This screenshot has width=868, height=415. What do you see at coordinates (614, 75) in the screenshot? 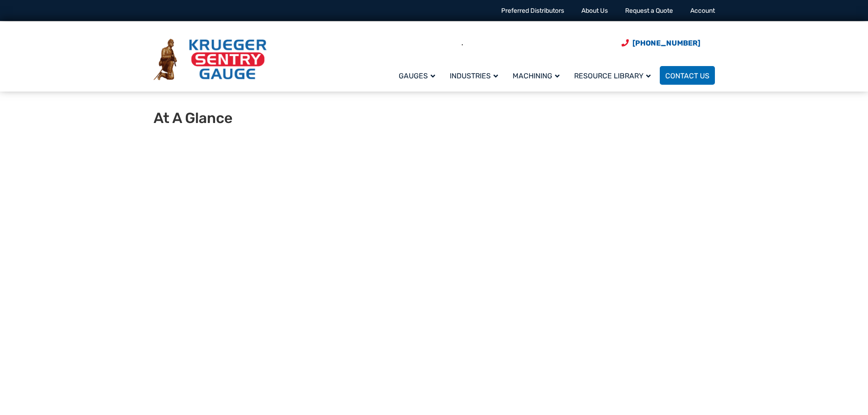
I see `a: Resource Library` at bounding box center [614, 75].